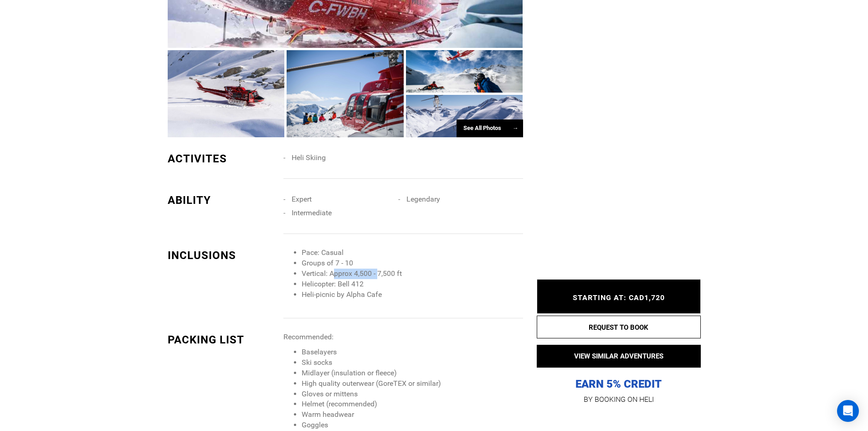 This screenshot has height=431, width=868. Describe the element at coordinates (412, 253) in the screenshot. I see `li: Pace: Casual` at that location.